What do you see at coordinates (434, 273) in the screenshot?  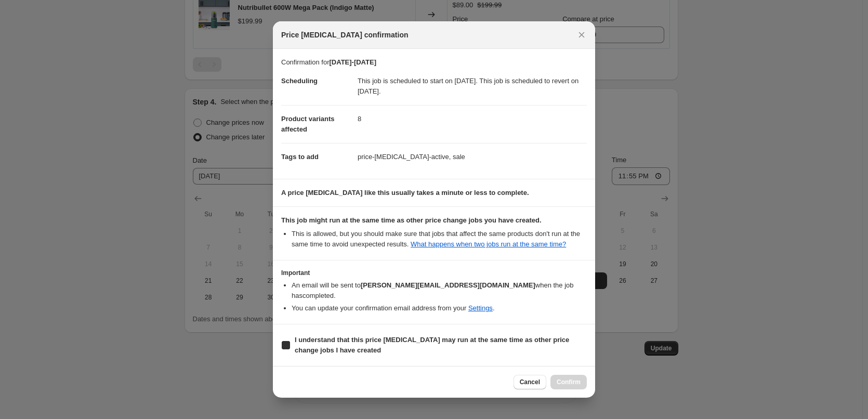 I see `h3: Important` at bounding box center [434, 273].